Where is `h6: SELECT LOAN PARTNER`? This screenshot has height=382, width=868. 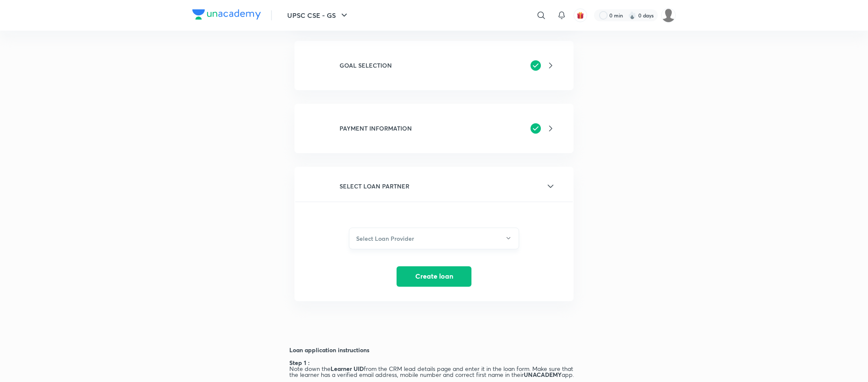 h6: SELECT LOAN PARTNER is located at coordinates (374, 186).